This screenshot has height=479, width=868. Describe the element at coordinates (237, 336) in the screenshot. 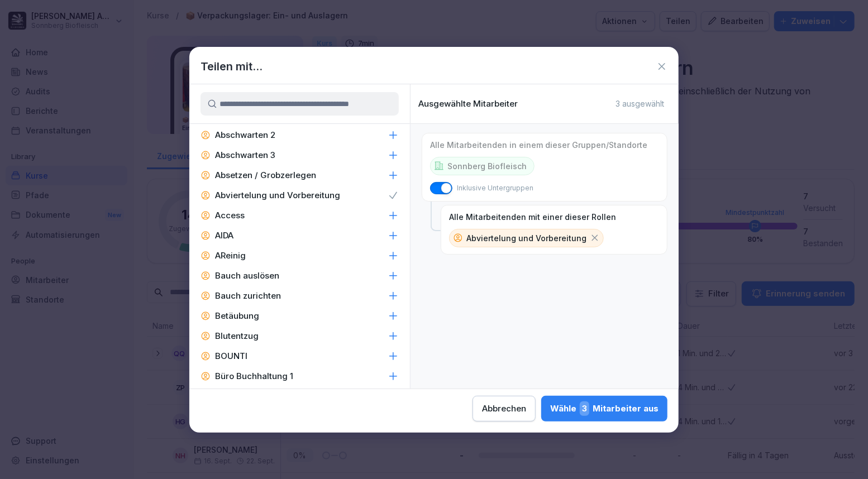

I see `p: Blutentzug` at that location.